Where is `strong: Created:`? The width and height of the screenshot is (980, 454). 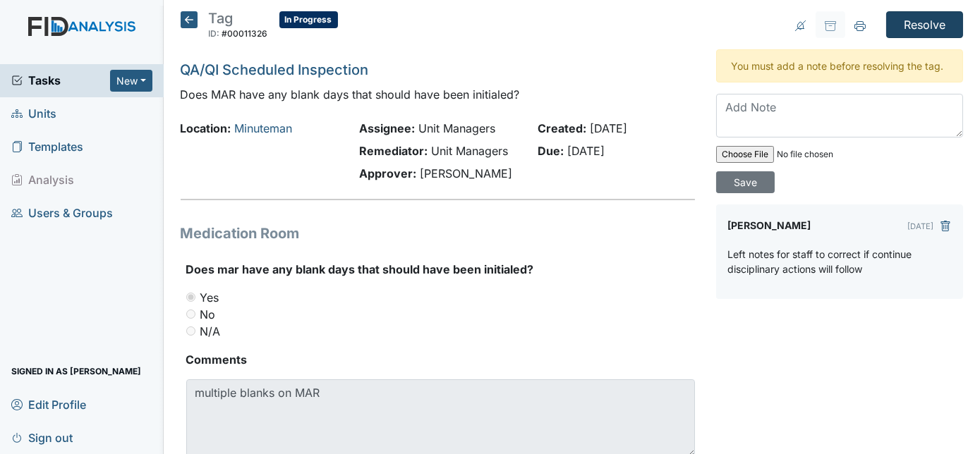 strong: Created: is located at coordinates (562, 128).